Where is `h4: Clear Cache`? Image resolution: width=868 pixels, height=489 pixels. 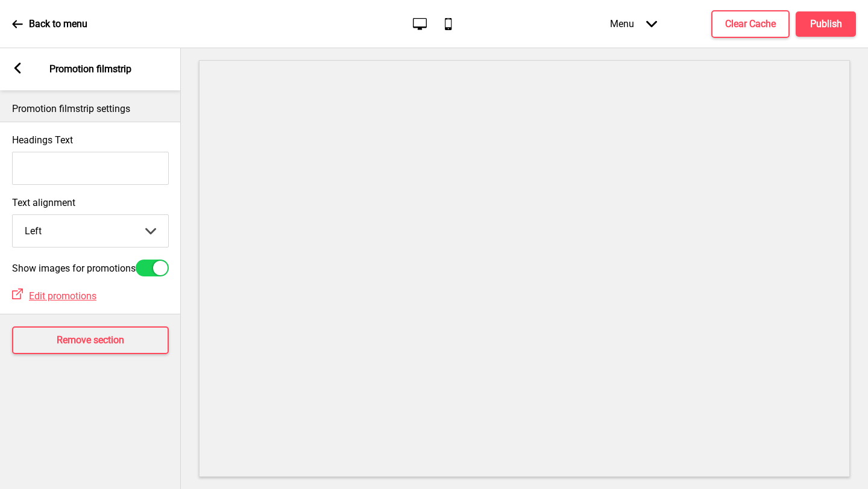 h4: Clear Cache is located at coordinates (751, 24).